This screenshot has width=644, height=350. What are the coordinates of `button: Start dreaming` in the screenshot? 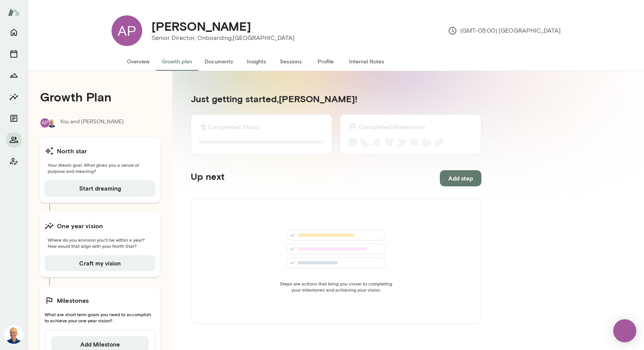 It's located at (100, 188).